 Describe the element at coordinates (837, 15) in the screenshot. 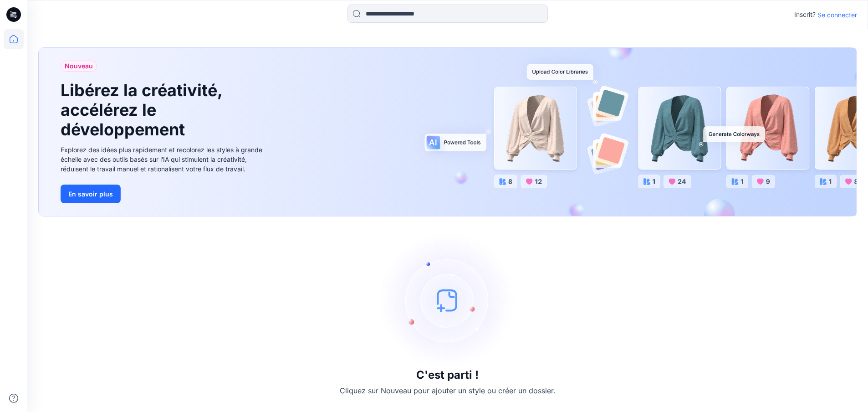

I see `font: Se connecter` at that location.